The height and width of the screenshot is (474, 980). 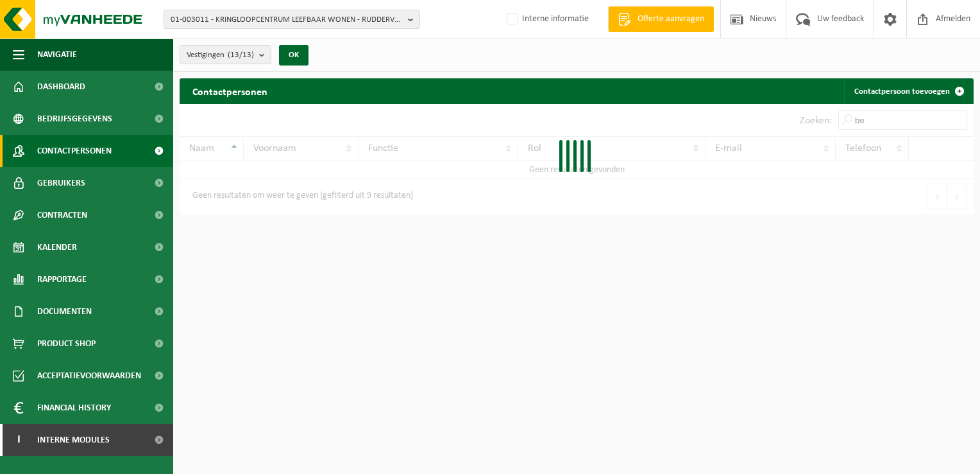 I want to click on span: Bedrijfsgegevens, so click(x=75, y=118).